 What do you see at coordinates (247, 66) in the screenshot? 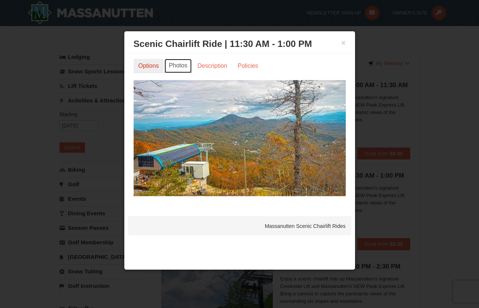
I see `a: Policies` at bounding box center [247, 66].